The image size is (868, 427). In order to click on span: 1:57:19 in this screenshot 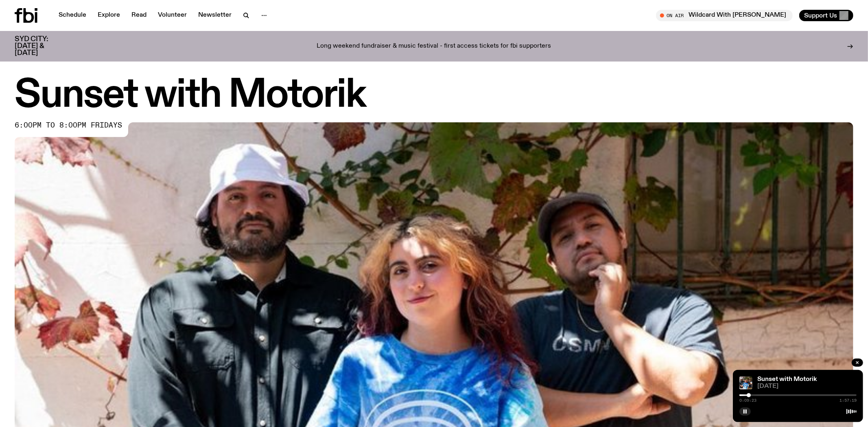, I will do `click(848, 400)`.